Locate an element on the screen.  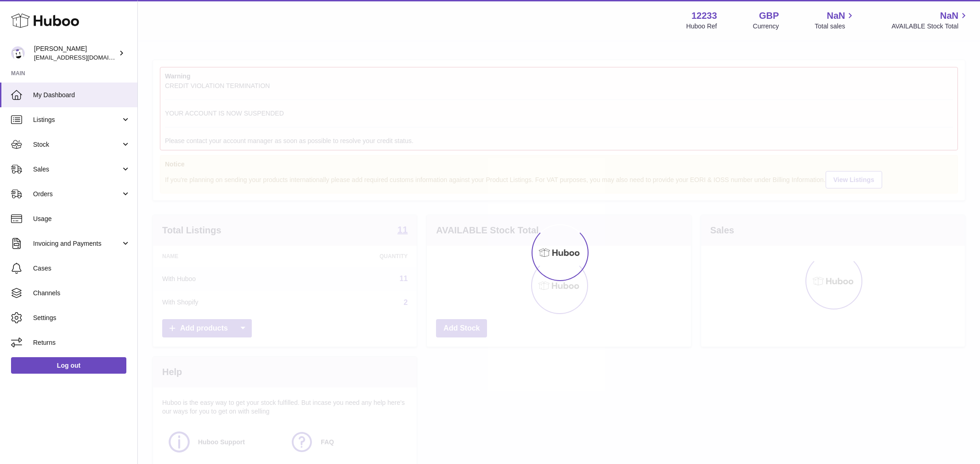
a: NaN Total sales is located at coordinates (834, 20).